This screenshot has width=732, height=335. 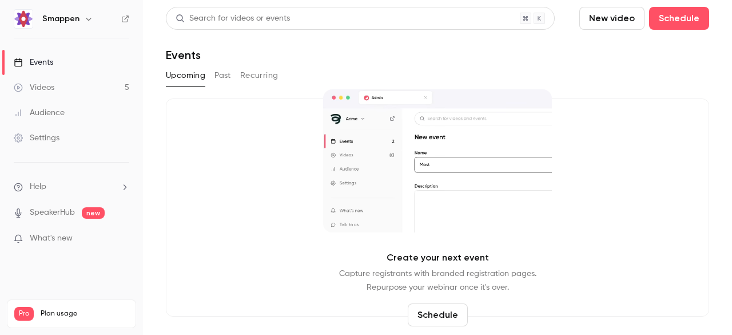 I want to click on a: SpeakerHub, so click(x=52, y=212).